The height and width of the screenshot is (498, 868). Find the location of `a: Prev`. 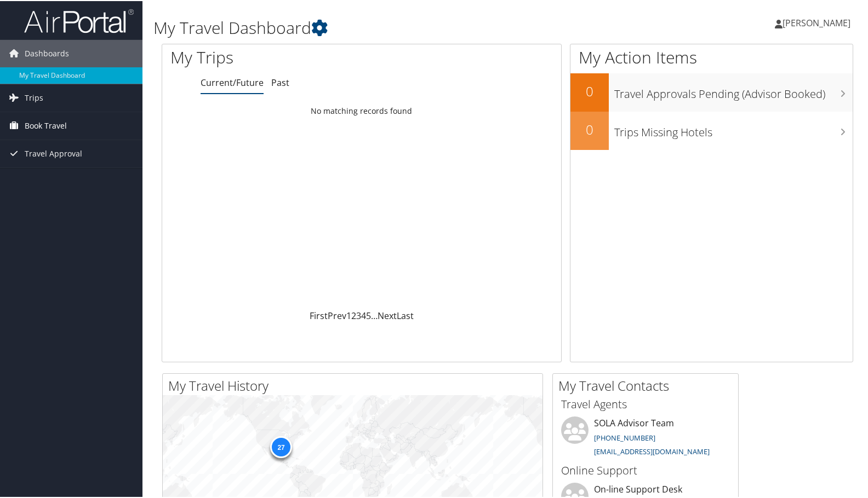

a: Prev is located at coordinates (337, 315).